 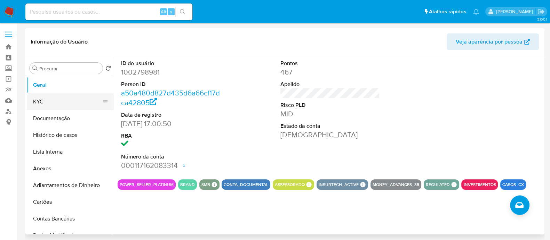 What do you see at coordinates (515, 11) in the screenshot?
I see `p: anna.almeida@mercadopago.com.br` at bounding box center [515, 11].